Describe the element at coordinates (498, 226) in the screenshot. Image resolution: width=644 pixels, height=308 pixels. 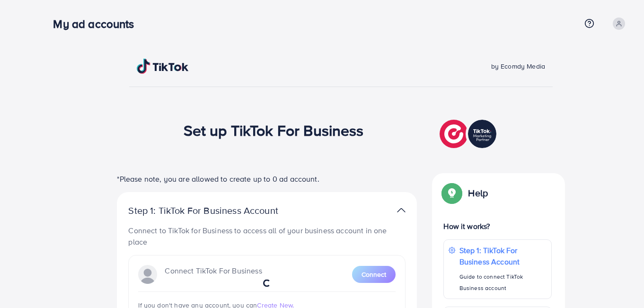
I see `p: How it works?` at that location.